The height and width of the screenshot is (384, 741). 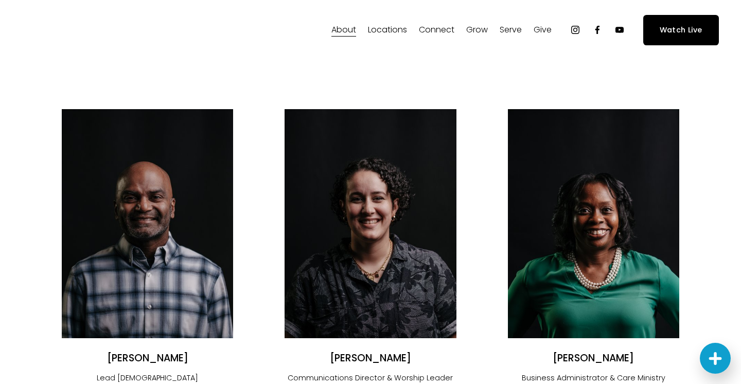 What do you see at coordinates (344, 30) in the screenshot?
I see `span: About` at bounding box center [344, 30].